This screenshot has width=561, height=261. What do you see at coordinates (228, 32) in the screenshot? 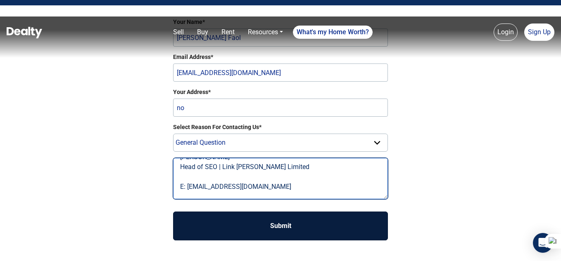
I see `a: Rent` at bounding box center [228, 32].